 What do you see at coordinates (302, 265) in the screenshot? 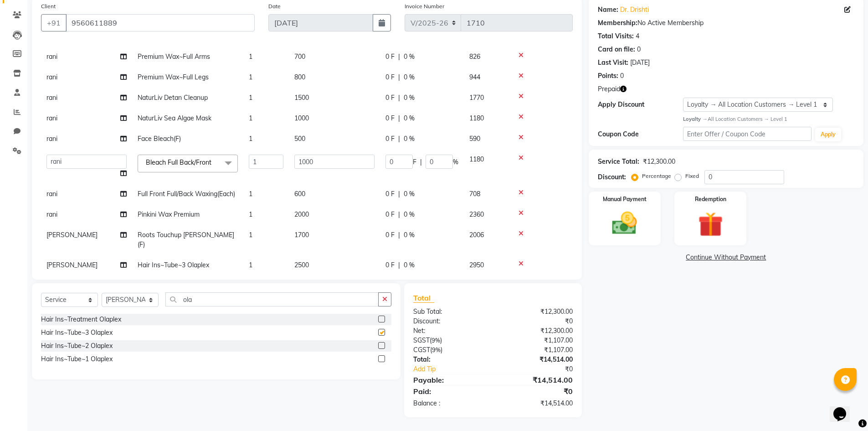
I see `span: 2500` at bounding box center [302, 265].